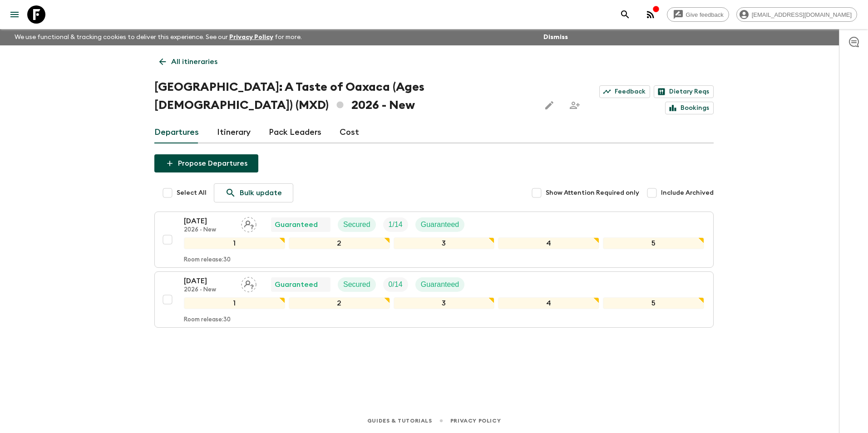 This screenshot has height=433, width=868. I want to click on span: Give feedback, so click(704, 14).